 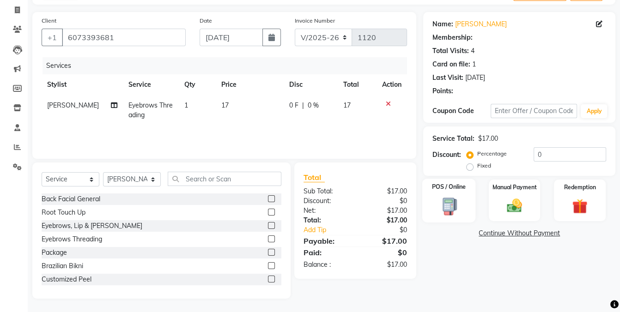 I want to click on div: Coupon Code, so click(x=461, y=111).